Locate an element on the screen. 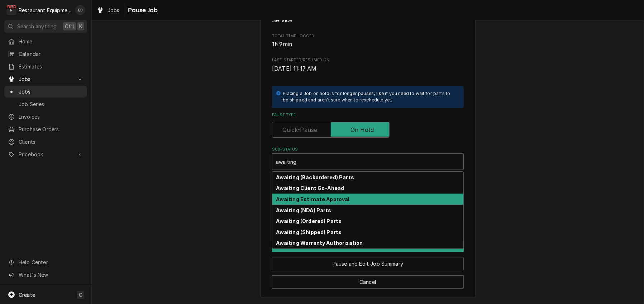 This screenshot has height=304, width=644. strong: Awaiting (NDA) Parts is located at coordinates (304, 210).